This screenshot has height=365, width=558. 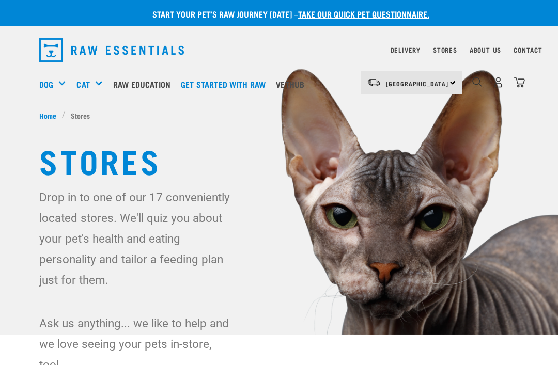 I want to click on img: van-moving.png, so click(x=373, y=83).